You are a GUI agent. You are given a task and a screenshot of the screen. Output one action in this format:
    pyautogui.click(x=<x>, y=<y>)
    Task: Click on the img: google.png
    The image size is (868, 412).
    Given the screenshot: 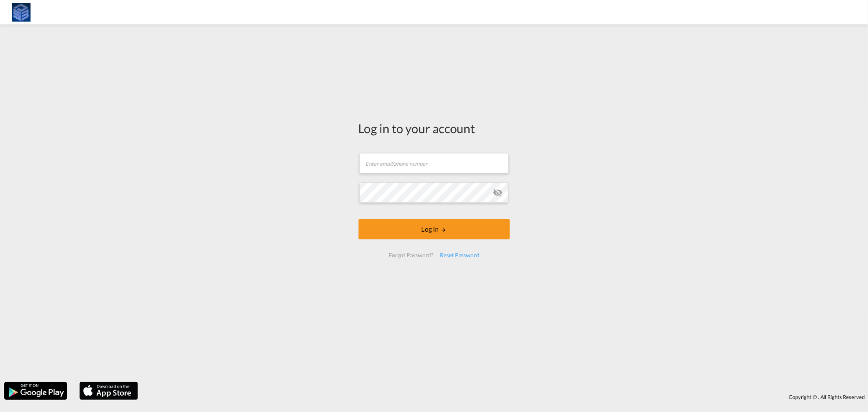 What is the action you would take?
    pyautogui.click(x=35, y=391)
    